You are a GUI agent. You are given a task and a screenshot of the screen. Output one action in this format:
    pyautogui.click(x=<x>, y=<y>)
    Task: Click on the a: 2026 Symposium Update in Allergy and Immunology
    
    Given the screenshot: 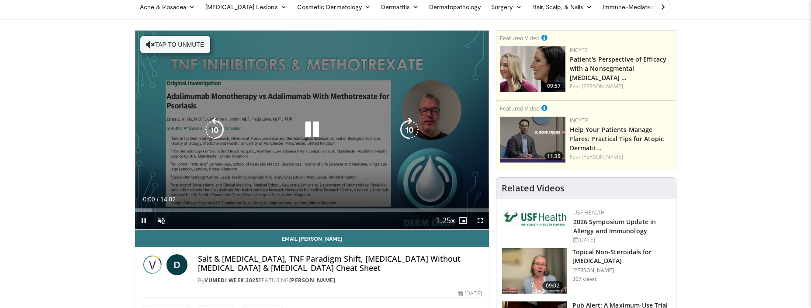 What is the action you would take?
    pyautogui.click(x=615, y=226)
    